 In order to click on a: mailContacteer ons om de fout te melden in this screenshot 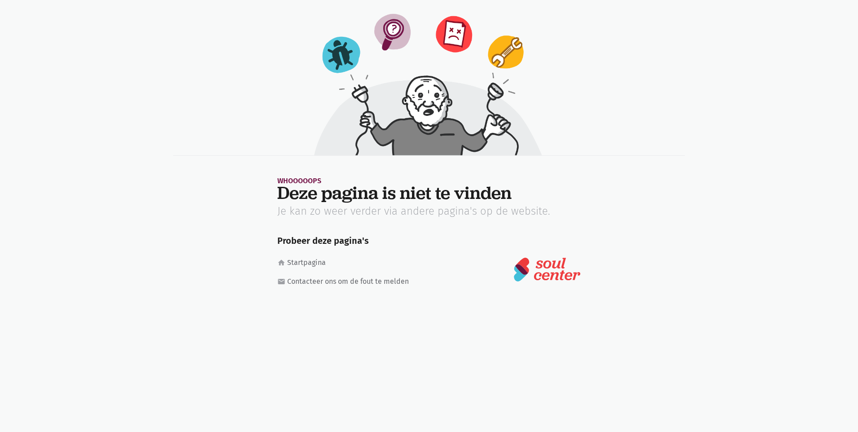, I will do `click(347, 281)`.